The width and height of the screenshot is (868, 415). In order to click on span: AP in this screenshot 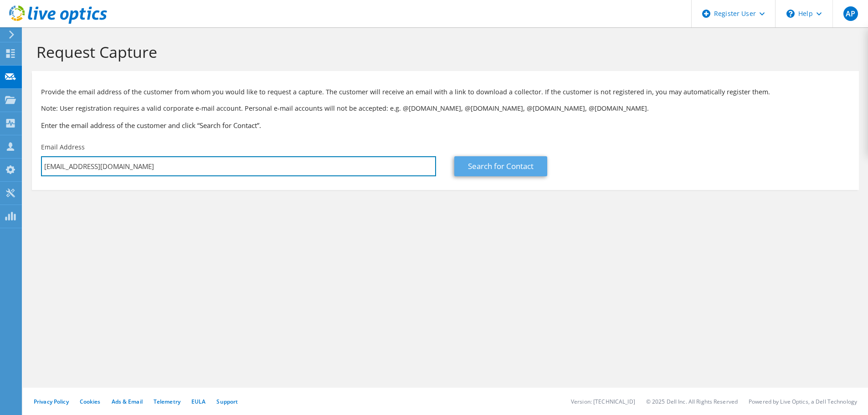, I will do `click(851, 14)`.